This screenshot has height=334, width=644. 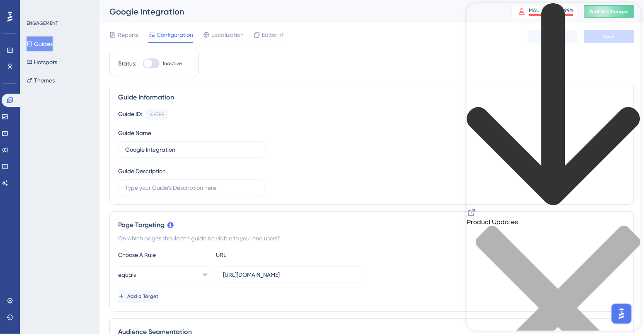 I want to click on span: Need Help?, so click(x=36, y=7).